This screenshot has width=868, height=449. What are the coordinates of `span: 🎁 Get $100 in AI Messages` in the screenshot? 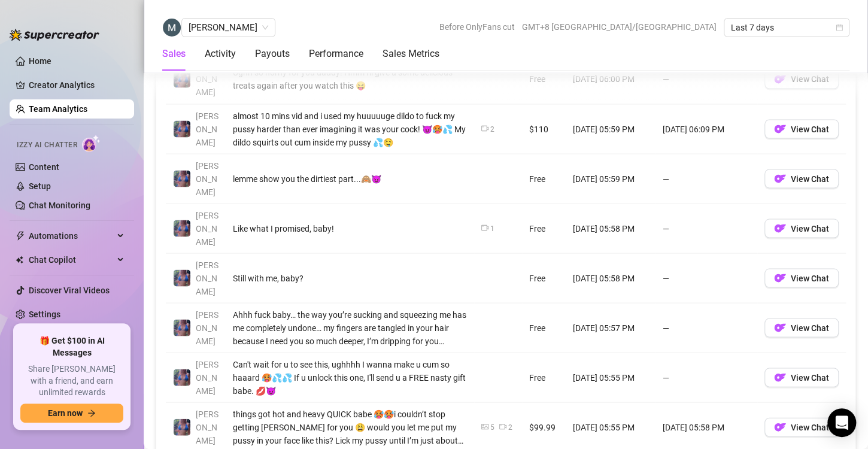 It's located at (72, 347).